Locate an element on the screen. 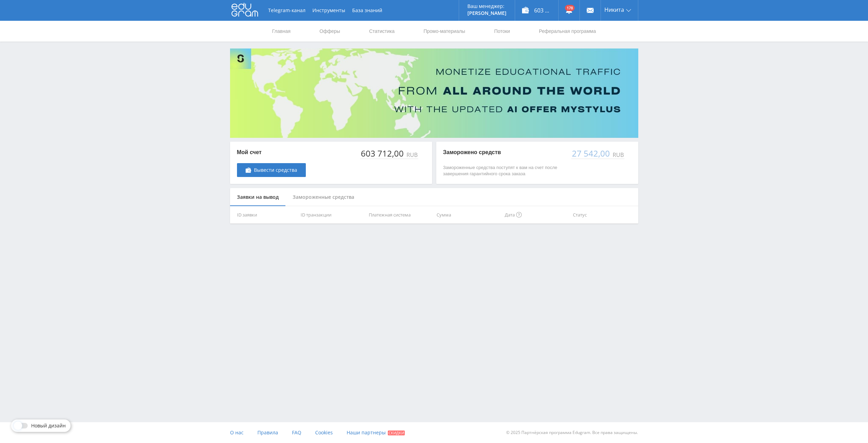 Image resolution: width=868 pixels, height=443 pixels. span: Наши партнеры is located at coordinates (366, 432).